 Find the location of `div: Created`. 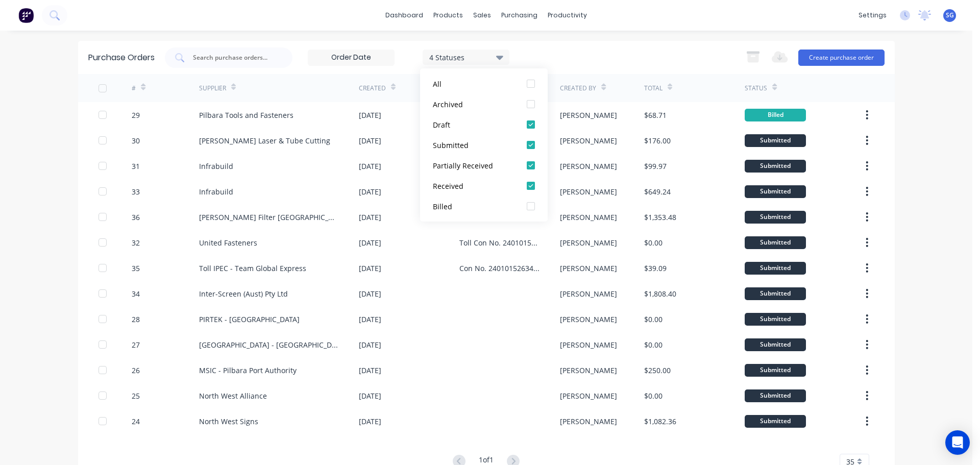

div: Created is located at coordinates (372, 88).